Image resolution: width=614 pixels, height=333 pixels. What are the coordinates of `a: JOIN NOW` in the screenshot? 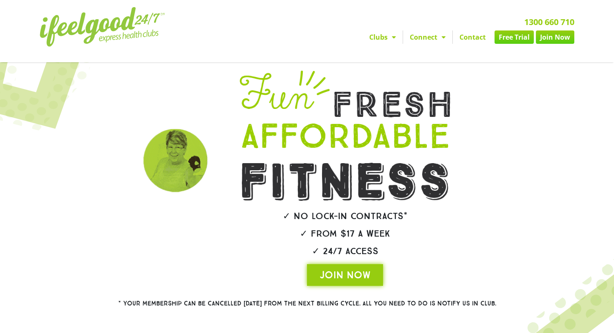 It's located at (345, 275).